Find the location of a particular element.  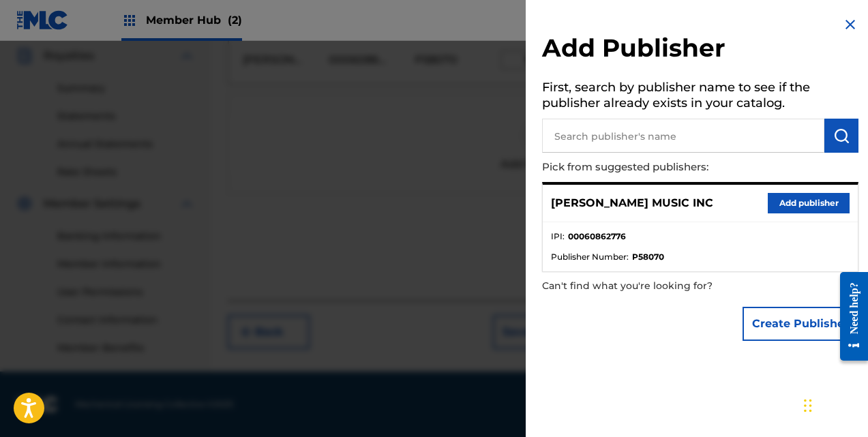

p: Can't find what you're looking for? is located at coordinates (661, 286).